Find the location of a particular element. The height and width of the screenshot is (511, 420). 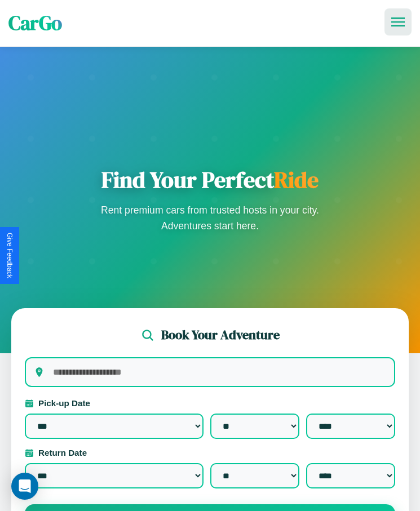

label: Pick-up Date is located at coordinates (210, 403).